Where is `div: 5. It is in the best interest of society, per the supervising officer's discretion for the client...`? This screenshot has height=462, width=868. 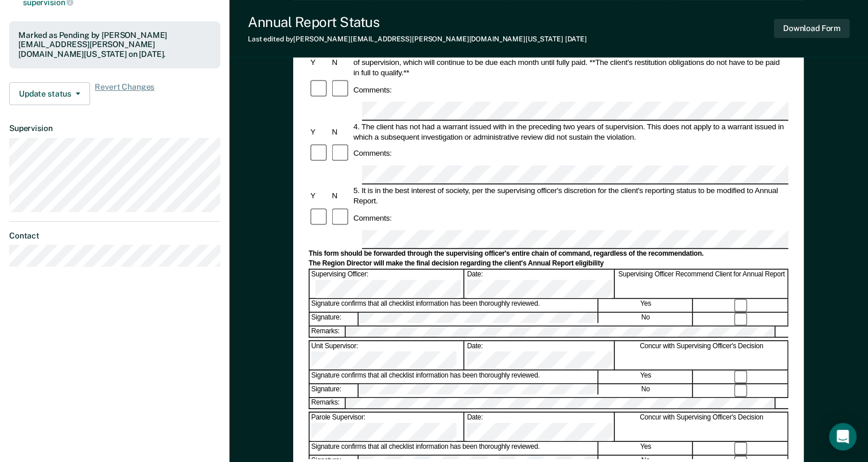
div: 5. It is in the best interest of society, per the supervising officer's discretion for the client... is located at coordinates (570, 196).